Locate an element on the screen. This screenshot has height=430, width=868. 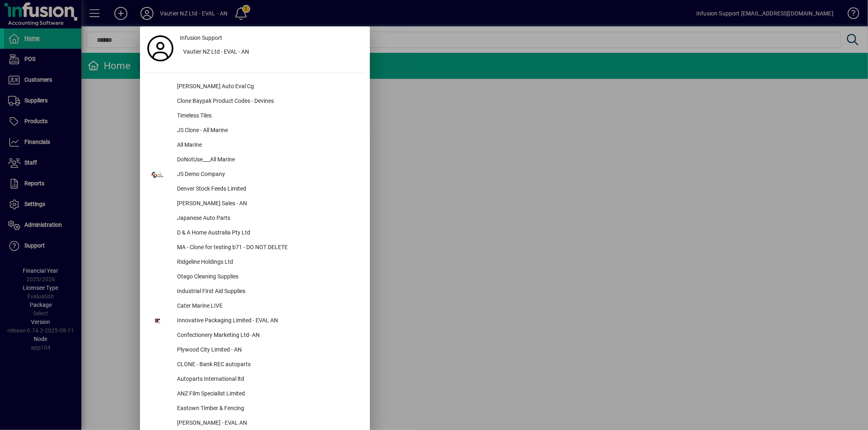
button: Clone Baypak Product Codes - Devines is located at coordinates (255, 102).